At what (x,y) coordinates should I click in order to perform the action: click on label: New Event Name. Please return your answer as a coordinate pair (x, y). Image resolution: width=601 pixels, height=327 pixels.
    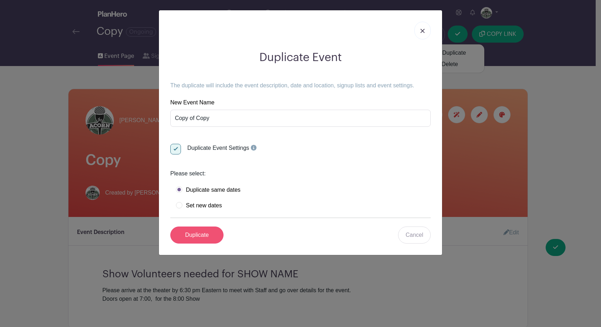
    Looking at the image, I should click on (192, 103).